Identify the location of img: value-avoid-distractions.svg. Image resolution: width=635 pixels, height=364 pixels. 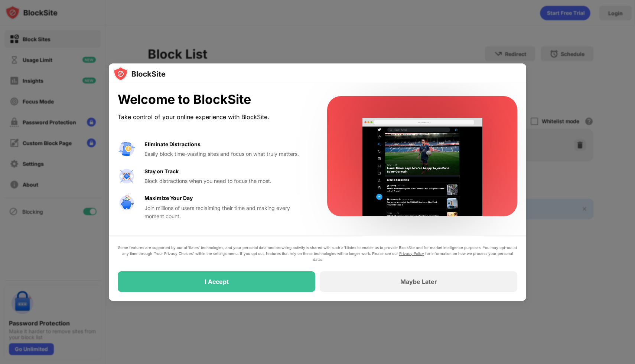
(127, 150).